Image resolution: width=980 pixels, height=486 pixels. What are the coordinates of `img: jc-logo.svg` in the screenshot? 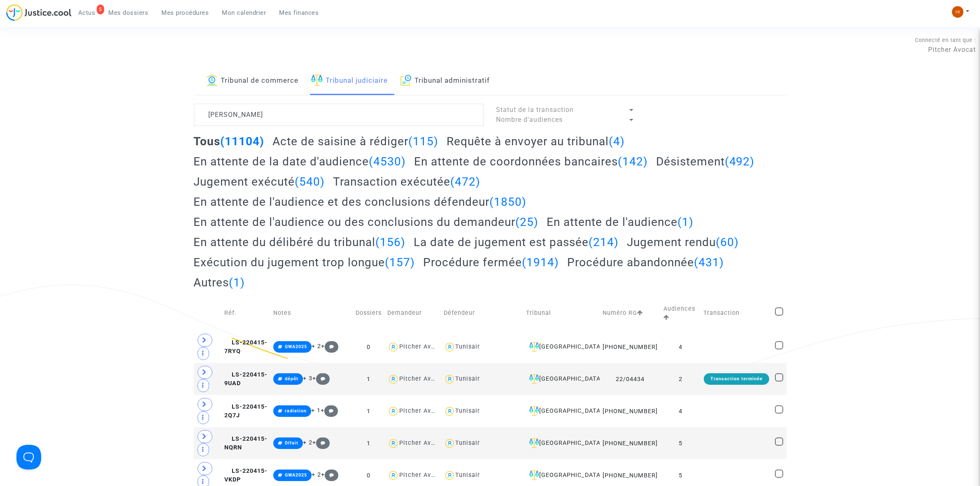 It's located at (39, 13).